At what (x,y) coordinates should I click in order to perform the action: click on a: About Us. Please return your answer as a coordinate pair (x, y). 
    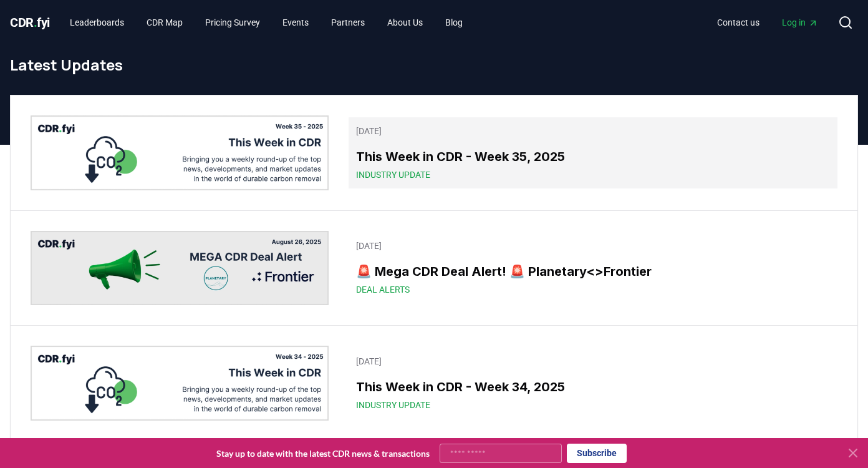
    Looking at the image, I should click on (404, 23).